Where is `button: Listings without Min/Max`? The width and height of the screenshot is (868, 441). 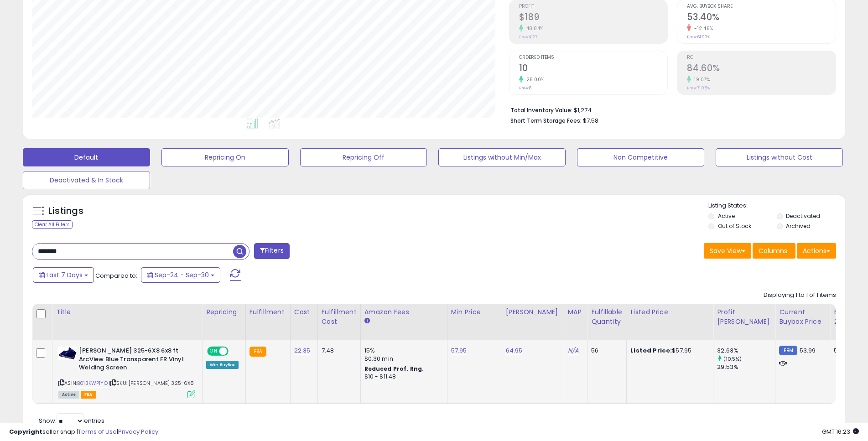 button: Listings without Min/Max is located at coordinates (501, 158).